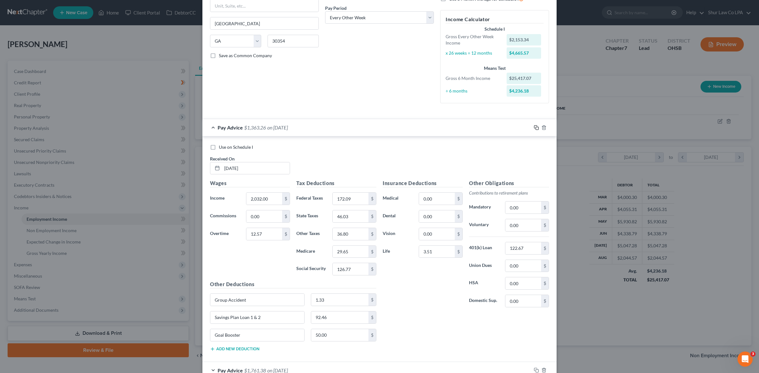 Image resolution: width=759 pixels, height=373 pixels. I want to click on p: Contributions to retirement plans, so click(509, 193).